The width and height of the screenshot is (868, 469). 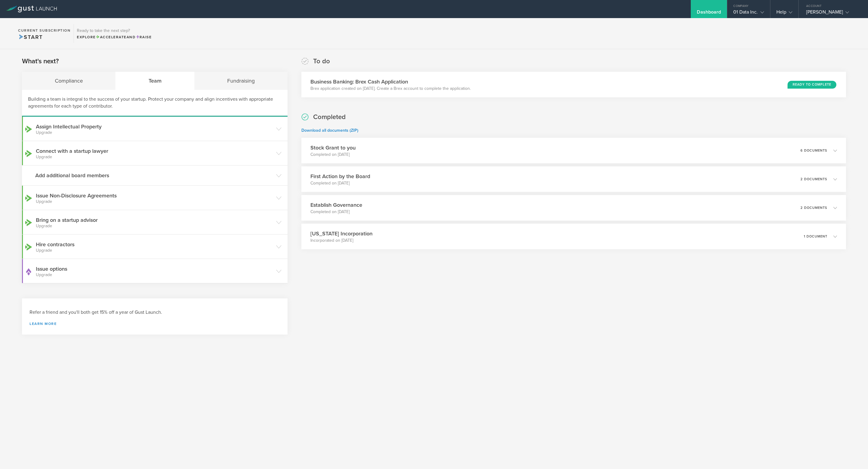 I want to click on div: Ready to take the next step?ExploreAccelerateandRaise, so click(x=114, y=33).